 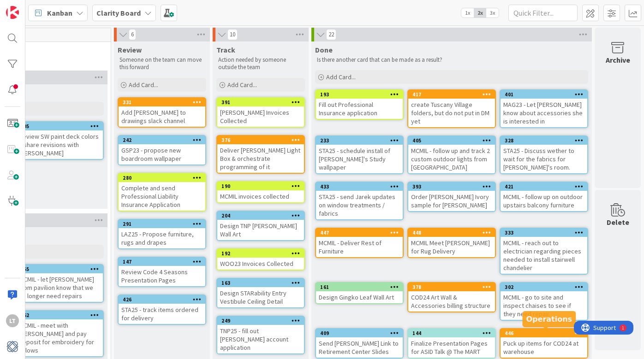 I want to click on b: Clarity Board, so click(x=118, y=13).